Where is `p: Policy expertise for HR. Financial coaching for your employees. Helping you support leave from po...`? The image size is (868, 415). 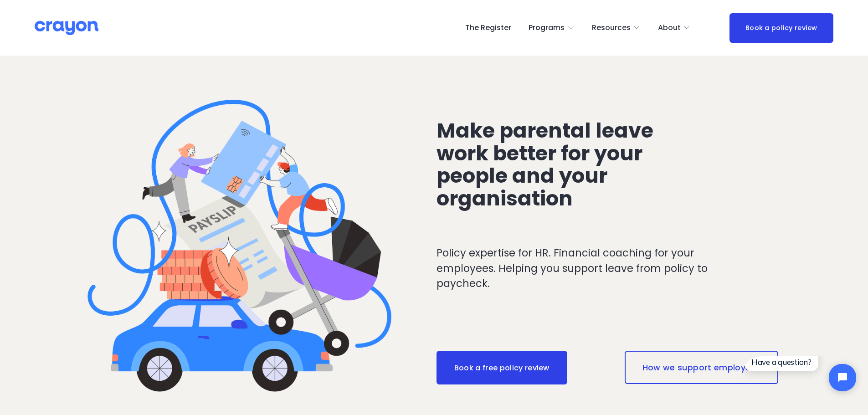 p: Policy expertise for HR. Financial coaching for your employees. Helping you support leave from po... is located at coordinates (590, 268).